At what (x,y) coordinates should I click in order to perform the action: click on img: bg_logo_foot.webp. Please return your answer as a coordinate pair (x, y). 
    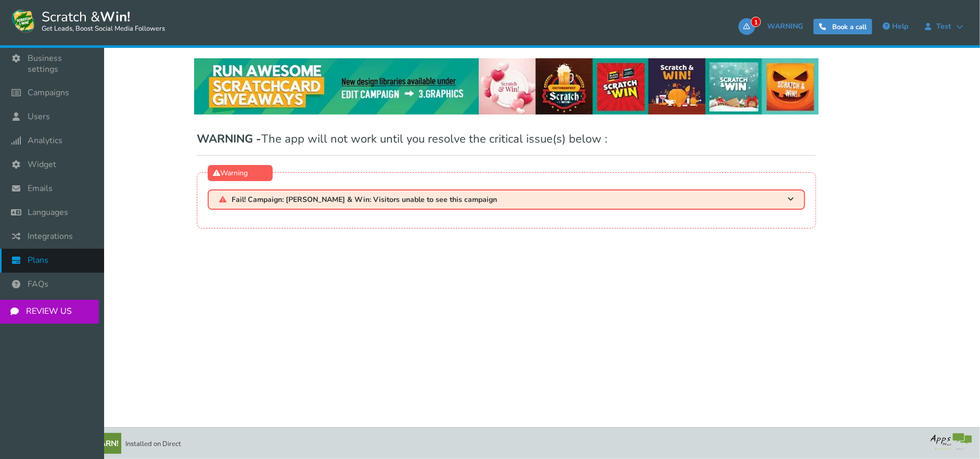
    Looking at the image, I should click on (951, 441).